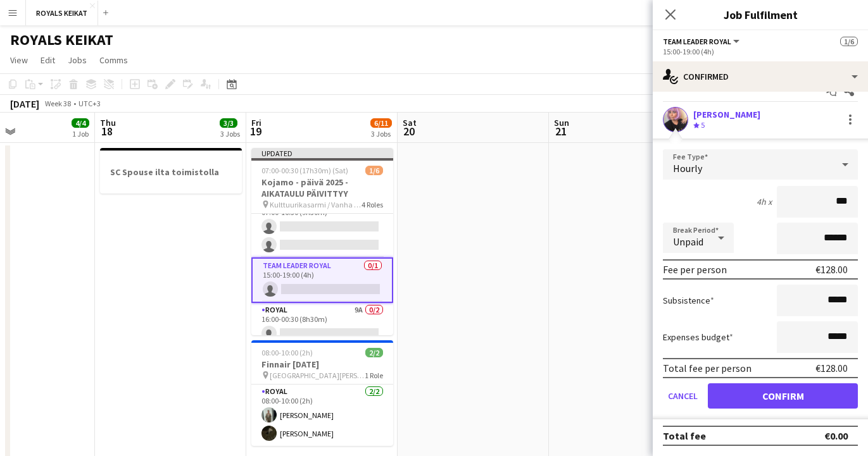  Describe the element at coordinates (760, 14) in the screenshot. I see `h3: Job Fulfilment` at that location.